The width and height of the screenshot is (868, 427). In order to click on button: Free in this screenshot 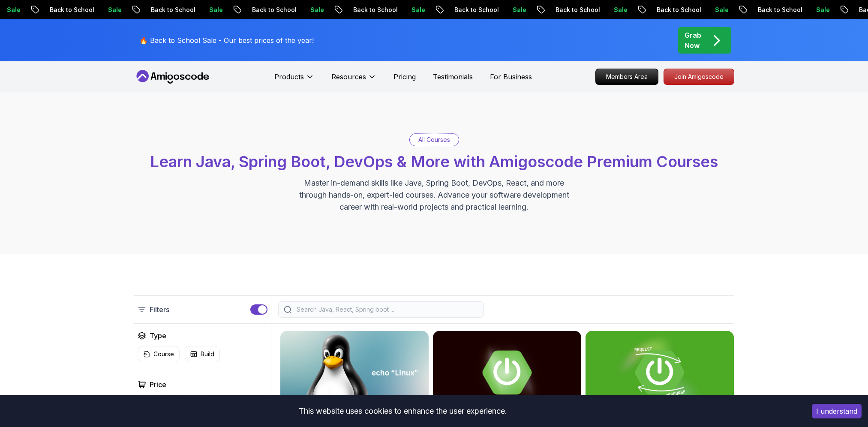, I will do `click(194, 403)`.